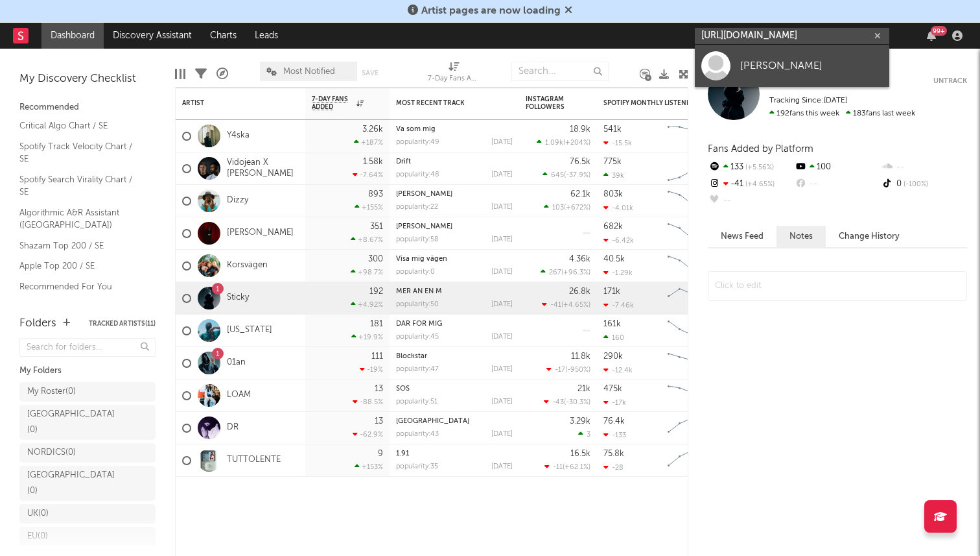 Image resolution: width=980 pixels, height=556 pixels. Describe the element at coordinates (368, 434) in the screenshot. I see `div: -62.9 %` at that location.